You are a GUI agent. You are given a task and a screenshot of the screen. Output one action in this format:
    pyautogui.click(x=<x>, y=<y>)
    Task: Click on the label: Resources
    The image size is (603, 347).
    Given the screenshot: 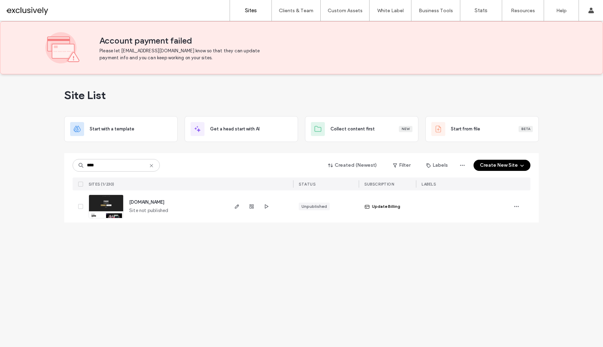 What is the action you would take?
    pyautogui.click(x=523, y=10)
    